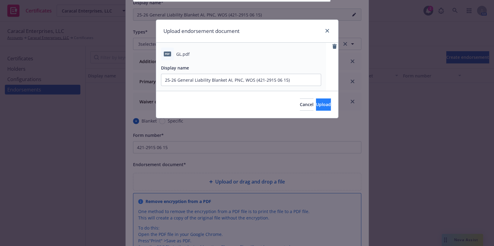 Image resolution: width=494 pixels, height=246 pixels. Describe the element at coordinates (327, 31) in the screenshot. I see `a: close` at that location.